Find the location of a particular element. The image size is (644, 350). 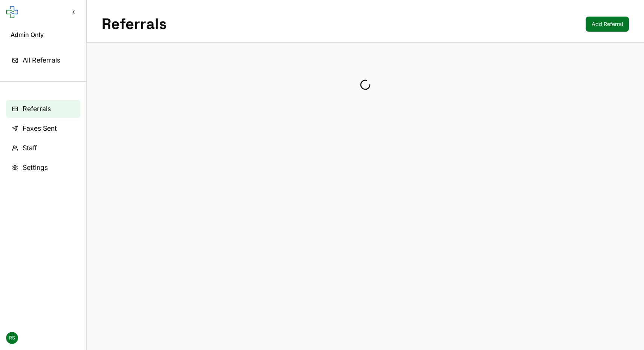

a: Referrals is located at coordinates (43, 109).